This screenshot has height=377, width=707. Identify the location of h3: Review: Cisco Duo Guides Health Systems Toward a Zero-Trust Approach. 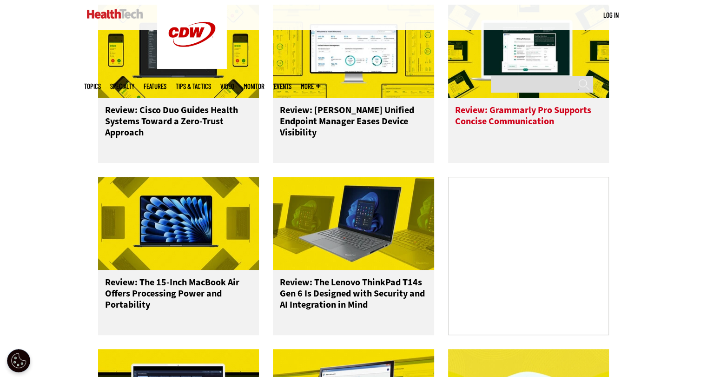
(179, 123).